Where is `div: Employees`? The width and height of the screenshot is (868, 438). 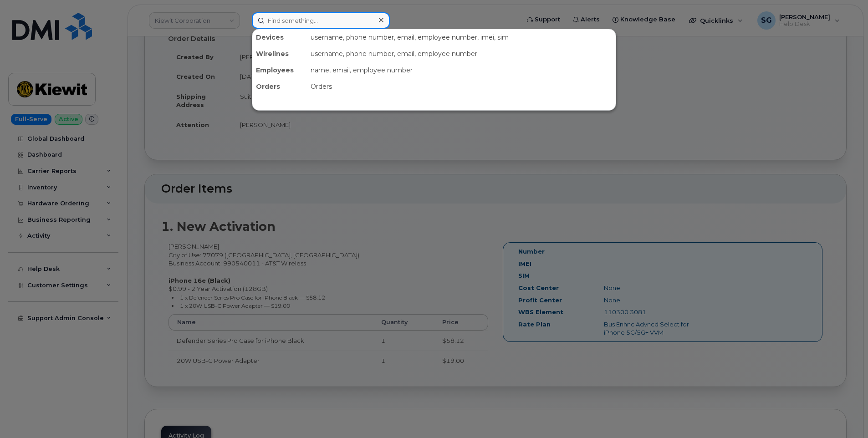 div: Employees is located at coordinates (280, 70).